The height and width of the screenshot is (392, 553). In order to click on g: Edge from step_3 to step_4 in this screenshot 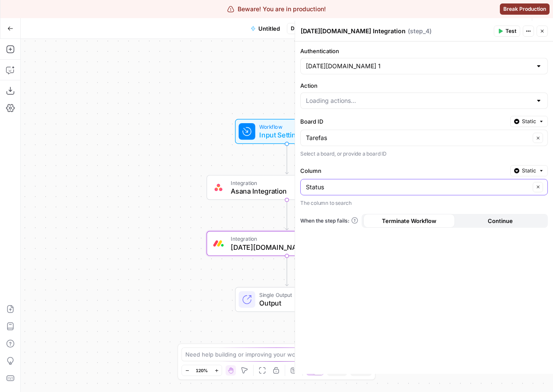, I will do `click(287, 215)`.